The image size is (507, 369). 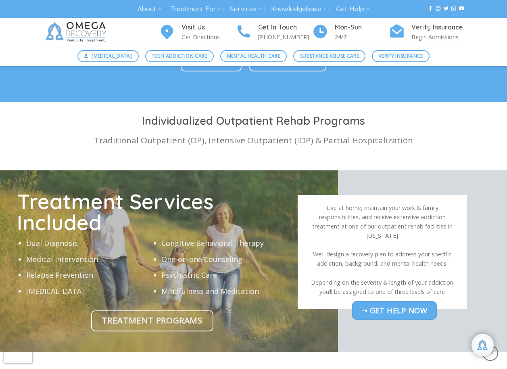 I want to click on a: Substance Abuse Care, so click(x=329, y=56).